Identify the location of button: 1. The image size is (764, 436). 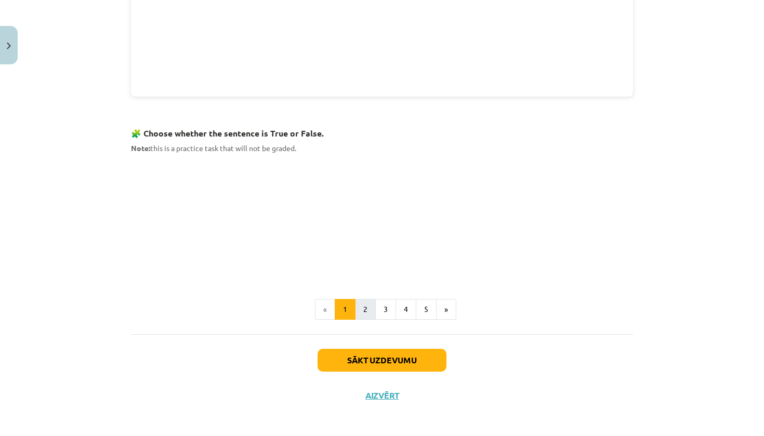
(345, 310).